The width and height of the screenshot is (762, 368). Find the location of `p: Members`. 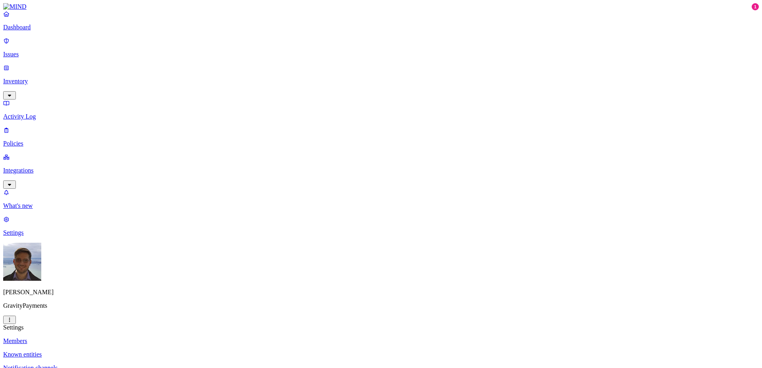

p: Members is located at coordinates (381, 341).